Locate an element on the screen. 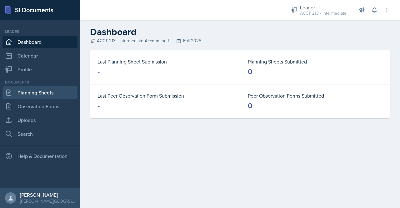 The image size is (400, 208). a: Profile is located at coordinates (40, 69).